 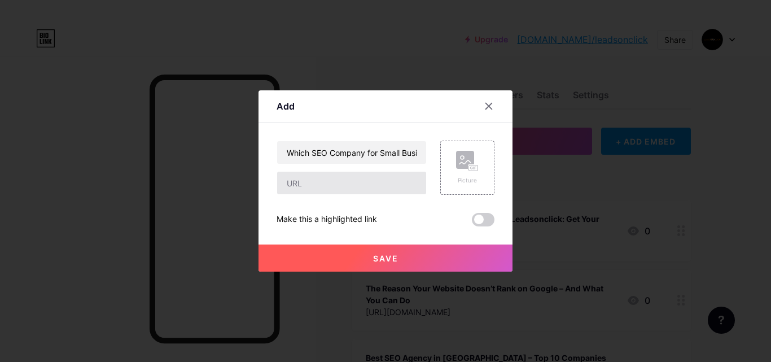 What do you see at coordinates (386, 258) in the screenshot?
I see `span: Save` at bounding box center [386, 258].